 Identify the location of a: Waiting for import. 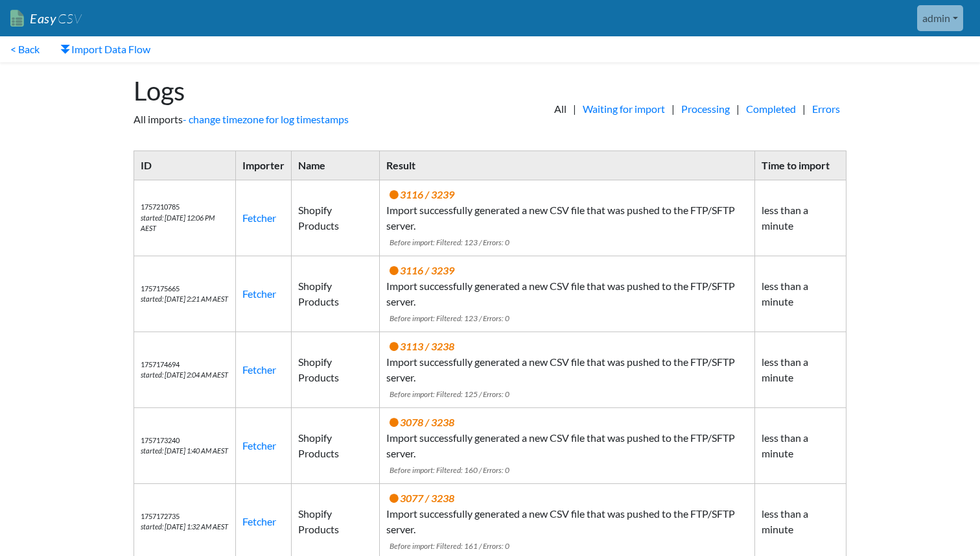
(623, 109).